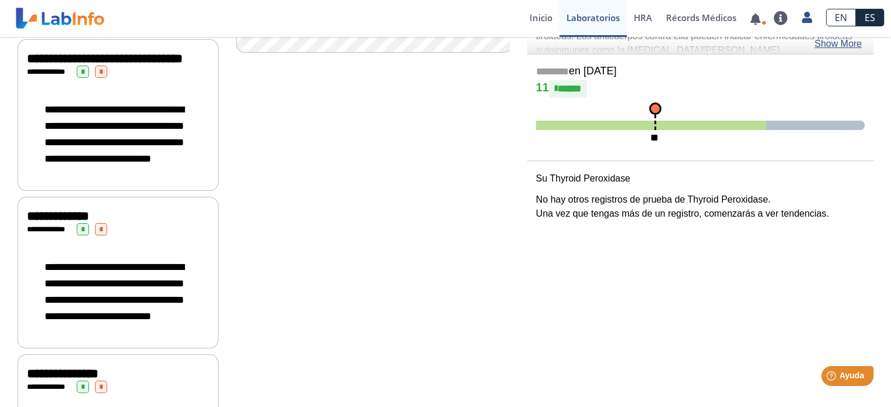  I want to click on a: ES, so click(870, 18).